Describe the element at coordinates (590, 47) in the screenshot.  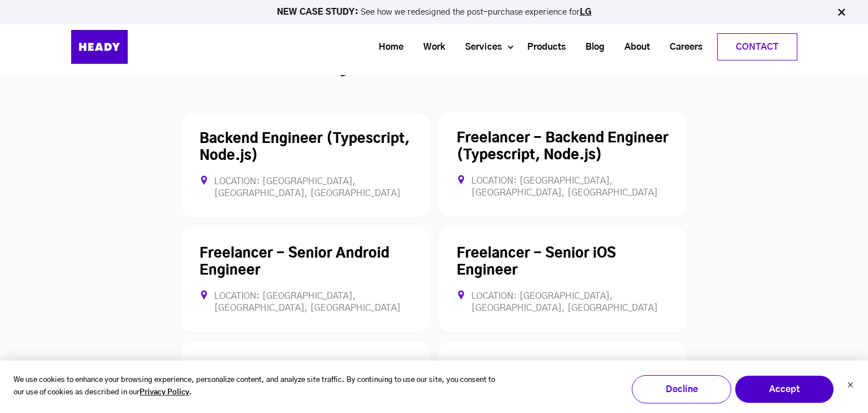
I see `a: Blog` at that location.